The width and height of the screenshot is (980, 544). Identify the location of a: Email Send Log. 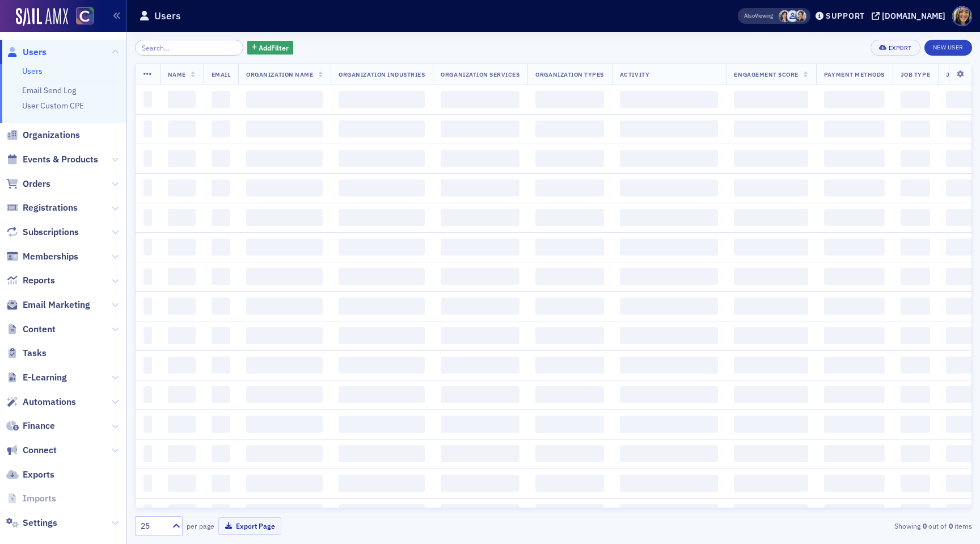
(48, 90).